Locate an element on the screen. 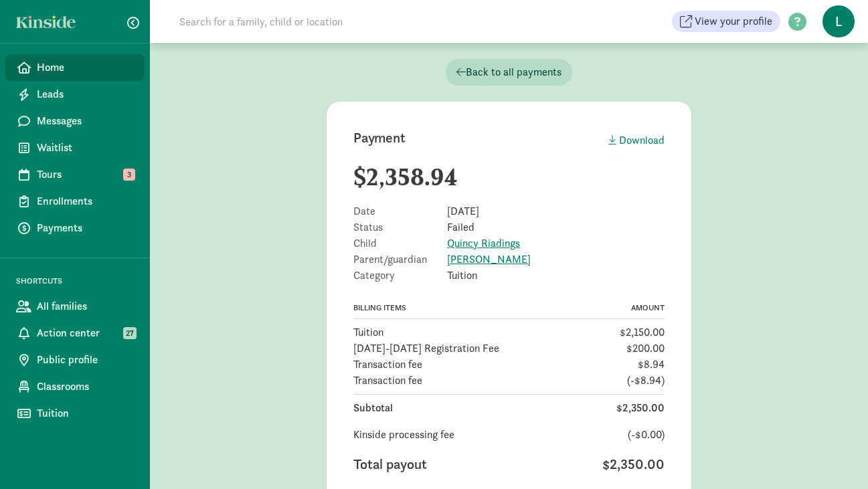 The width and height of the screenshot is (868, 489). a: Tours 3 is located at coordinates (75, 175).